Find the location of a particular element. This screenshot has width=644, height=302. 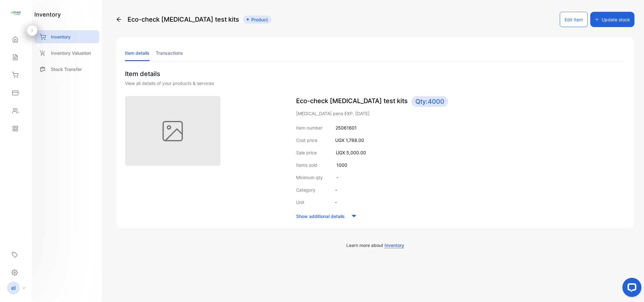

a: Inventory Valuation is located at coordinates (67, 53).